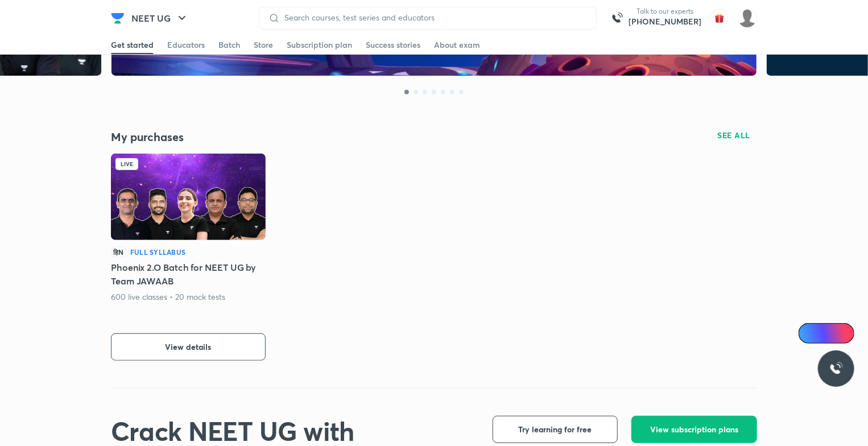 This screenshot has height=446, width=868. What do you see at coordinates (665, 11) in the screenshot?
I see `p: Talk to our experts` at bounding box center [665, 11].